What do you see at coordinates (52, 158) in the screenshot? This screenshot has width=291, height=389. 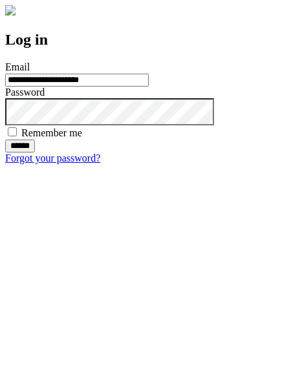 I see `a: Forgot your password?` at bounding box center [52, 158].